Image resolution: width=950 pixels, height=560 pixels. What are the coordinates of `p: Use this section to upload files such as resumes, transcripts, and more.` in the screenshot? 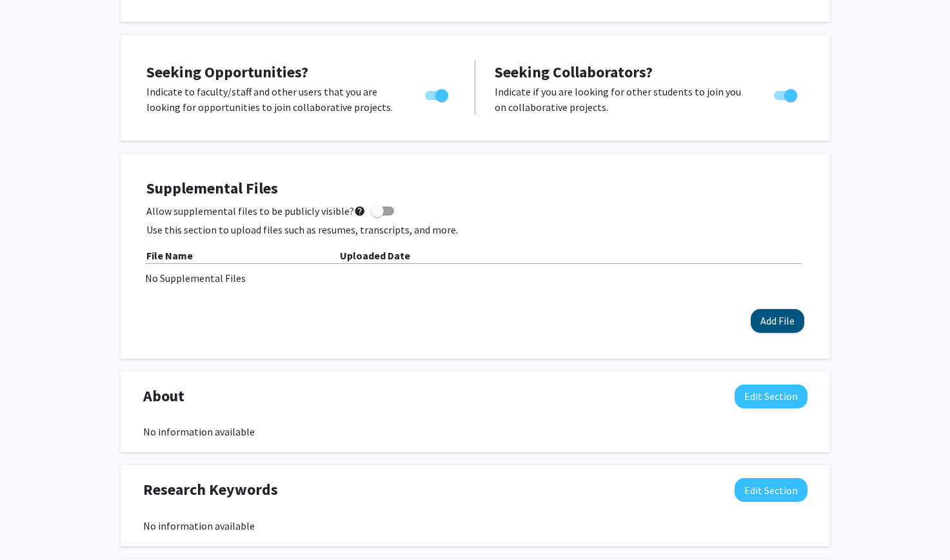 It's located at (475, 230).